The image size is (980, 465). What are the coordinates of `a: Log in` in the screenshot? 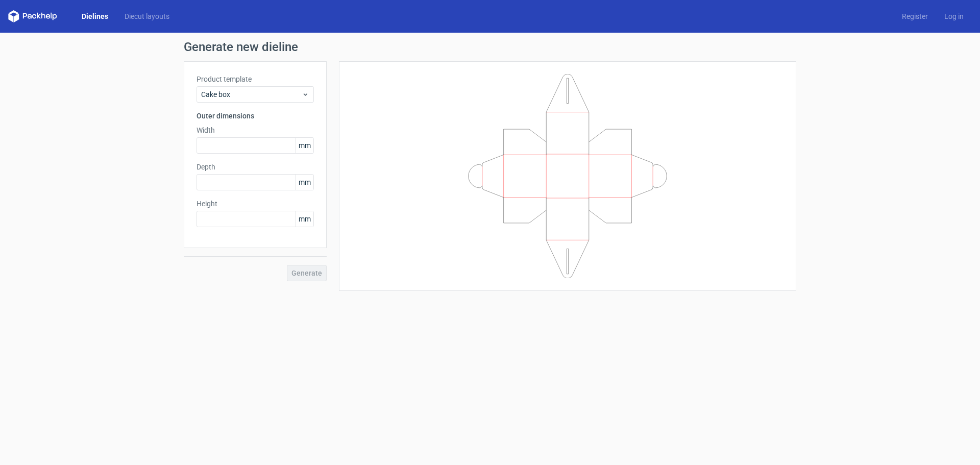 It's located at (954, 16).